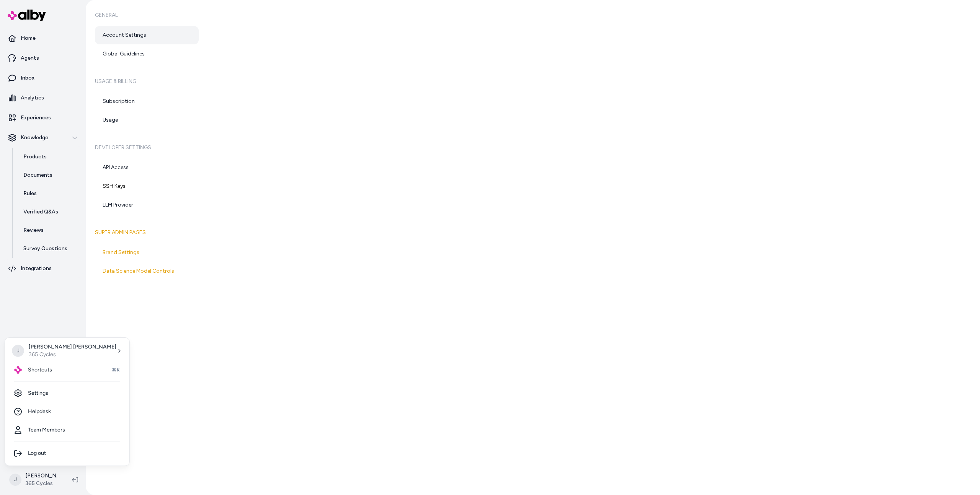 The width and height of the screenshot is (980, 495). I want to click on p: Home, so click(28, 38).